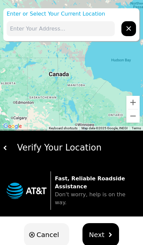 Image resolution: width=143 pixels, height=245 pixels. Describe the element at coordinates (13, 126) in the screenshot. I see `img: Google` at that location.